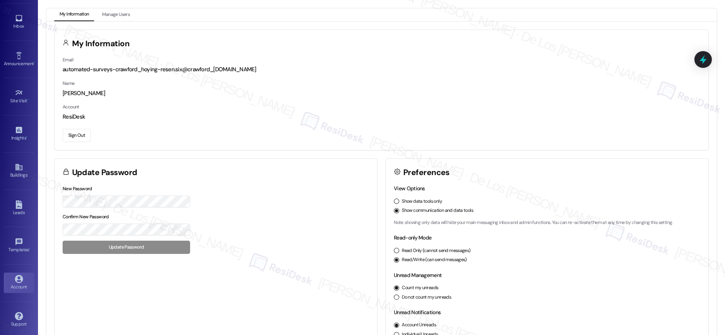 Image resolution: width=725 pixels, height=335 pixels. Describe the element at coordinates (77, 189) in the screenshot. I see `label: New Password` at that location.